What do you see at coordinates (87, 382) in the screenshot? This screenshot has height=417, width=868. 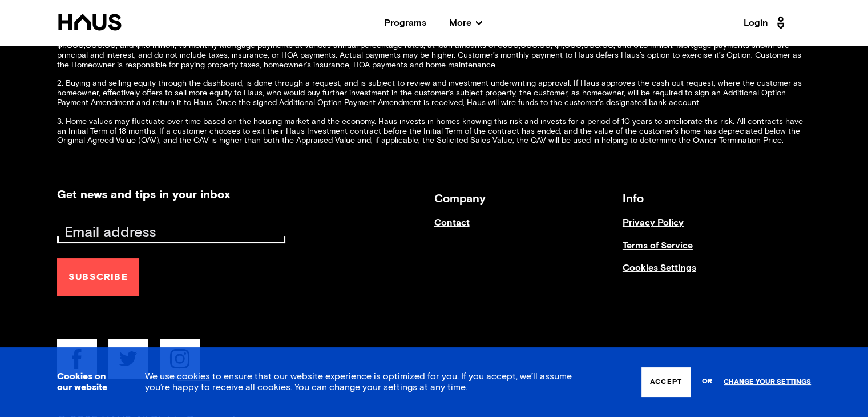 I see `h3: Cookies on our website` at bounding box center [87, 382].